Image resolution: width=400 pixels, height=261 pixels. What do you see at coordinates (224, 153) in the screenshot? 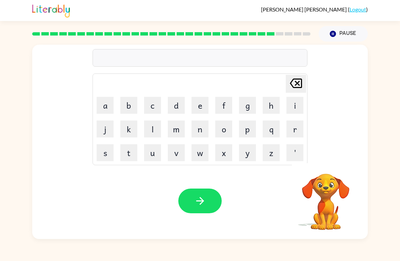
I see `button: x` at bounding box center [224, 153].